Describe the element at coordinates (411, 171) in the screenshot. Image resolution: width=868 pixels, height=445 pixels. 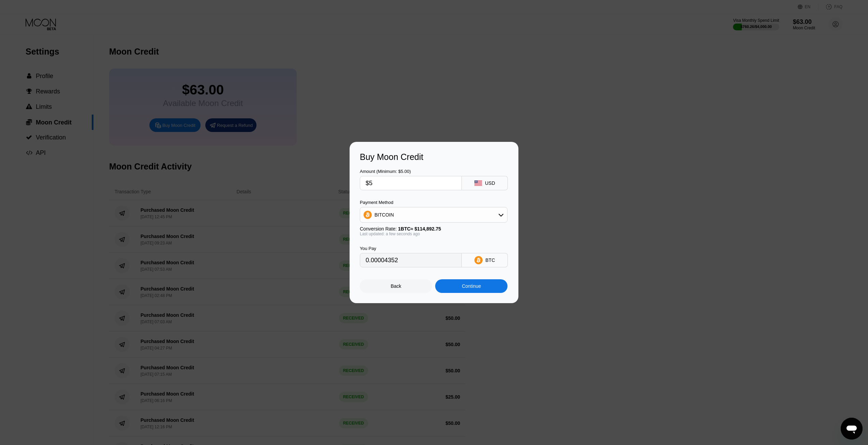
I see `div: Amount (Minimum: $5.00)` at that location.